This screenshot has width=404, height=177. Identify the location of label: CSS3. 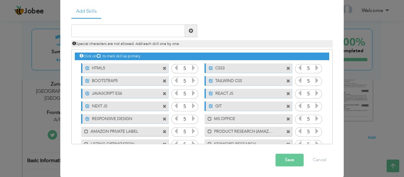
(244, 67).